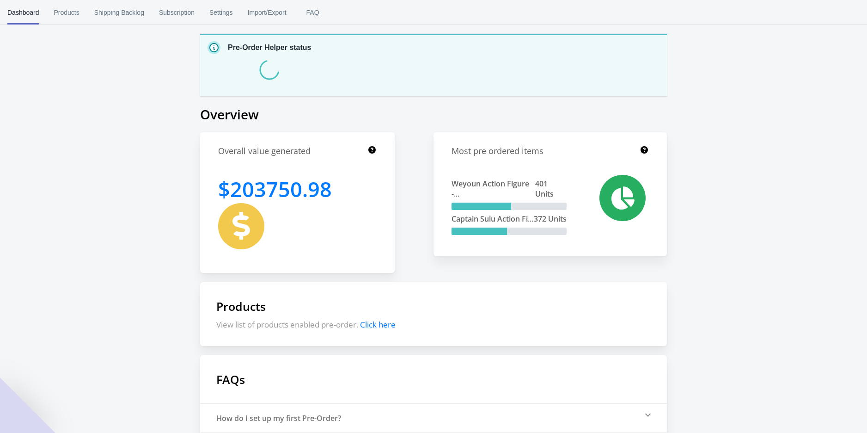  I want to click on span: Shipping Backlog, so click(119, 12).